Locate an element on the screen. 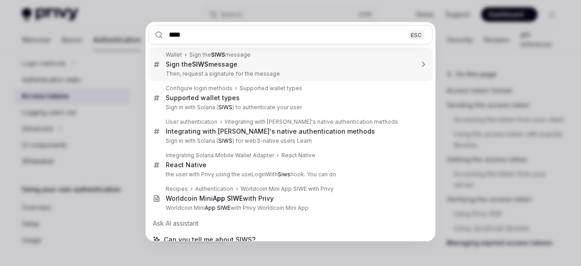 The image size is (581, 266). div: Ask AI assistant is located at coordinates (291, 224).